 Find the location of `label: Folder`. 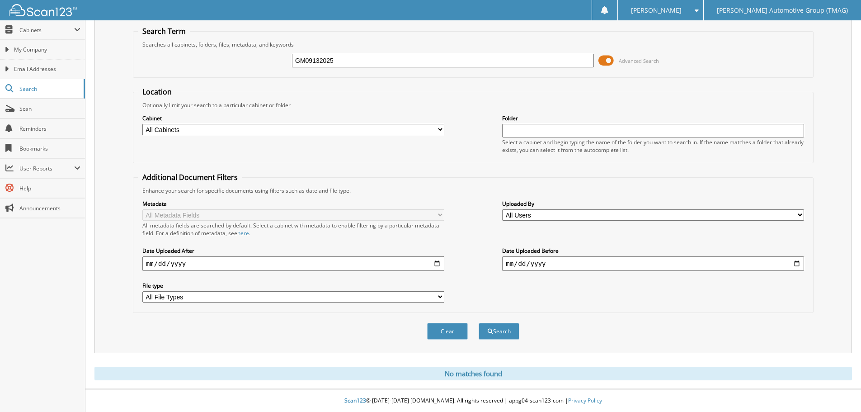

label: Folder is located at coordinates (653, 118).